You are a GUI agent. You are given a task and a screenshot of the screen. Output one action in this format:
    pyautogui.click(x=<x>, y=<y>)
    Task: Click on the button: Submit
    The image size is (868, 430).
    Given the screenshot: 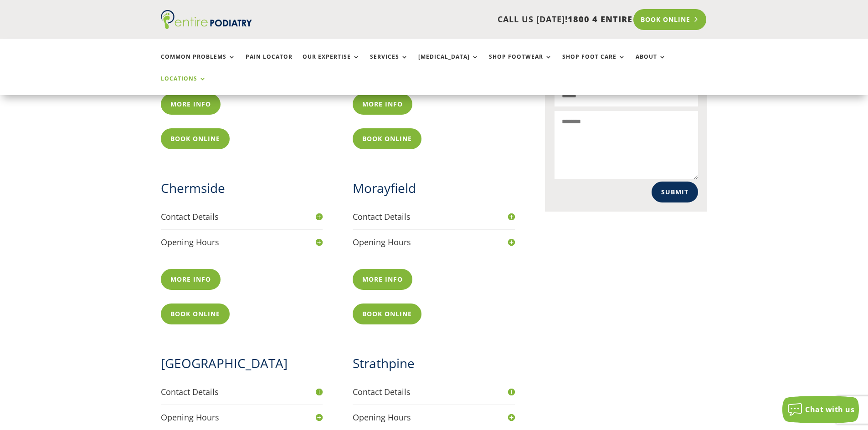 What is the action you would take?
    pyautogui.click(x=675, y=193)
    